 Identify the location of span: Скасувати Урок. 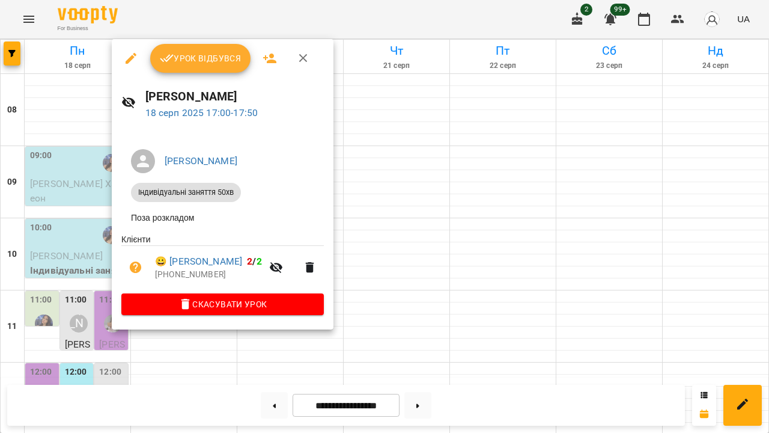
(222, 304).